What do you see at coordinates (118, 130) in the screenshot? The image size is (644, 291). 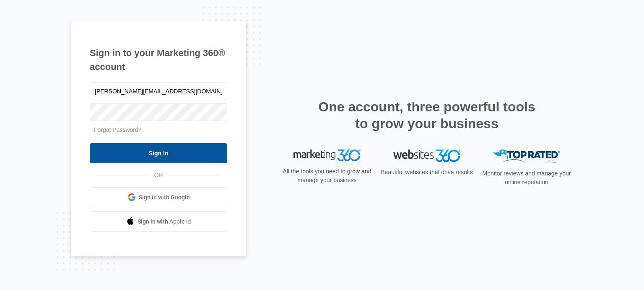 I see `a: Forgot Password?` at bounding box center [118, 130].